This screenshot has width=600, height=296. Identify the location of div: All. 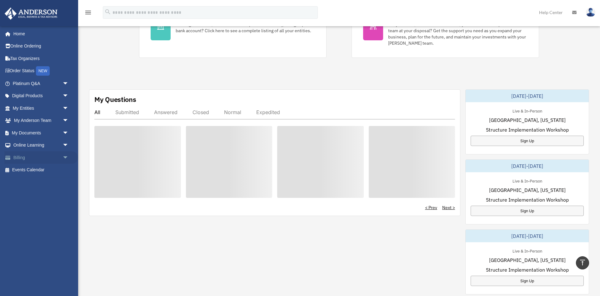
(97, 112).